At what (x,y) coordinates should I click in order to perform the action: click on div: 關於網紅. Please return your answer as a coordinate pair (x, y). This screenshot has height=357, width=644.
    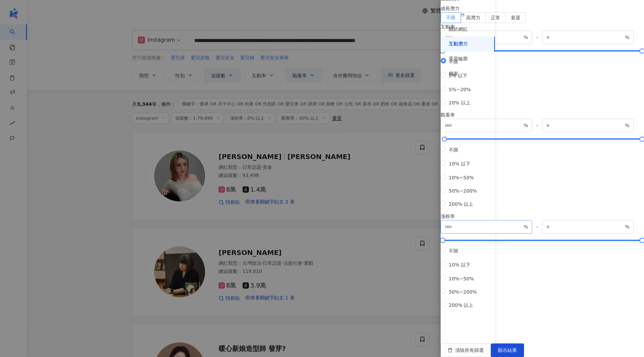
    Looking at the image, I should click on (458, 30).